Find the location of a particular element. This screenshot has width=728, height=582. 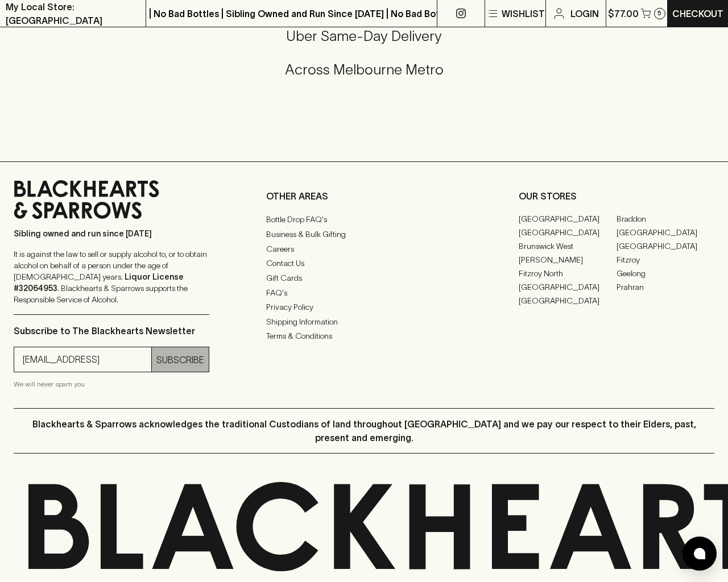

a: Shipping Information is located at coordinates (364, 322).